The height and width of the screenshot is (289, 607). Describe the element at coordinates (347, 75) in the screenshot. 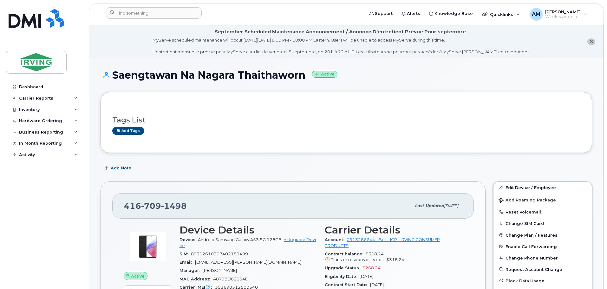

I see `h1: Saengtawan Na Nagara Thaithaworn` at that location.